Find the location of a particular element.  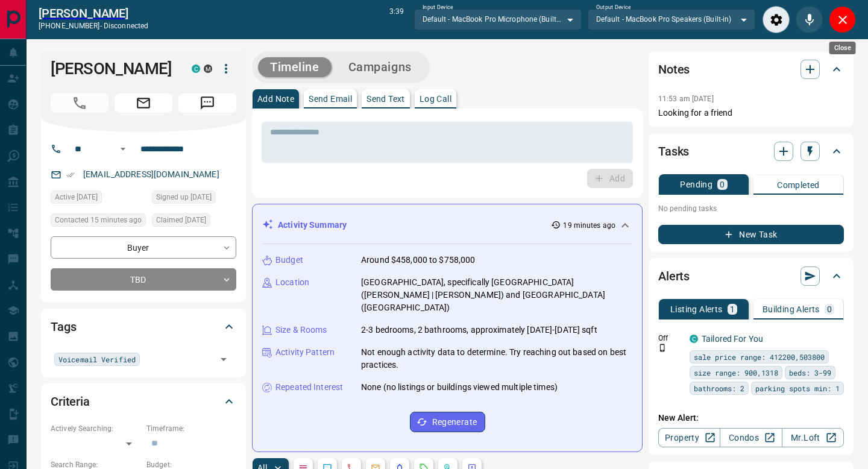

p: Listing Alerts is located at coordinates (696, 309).